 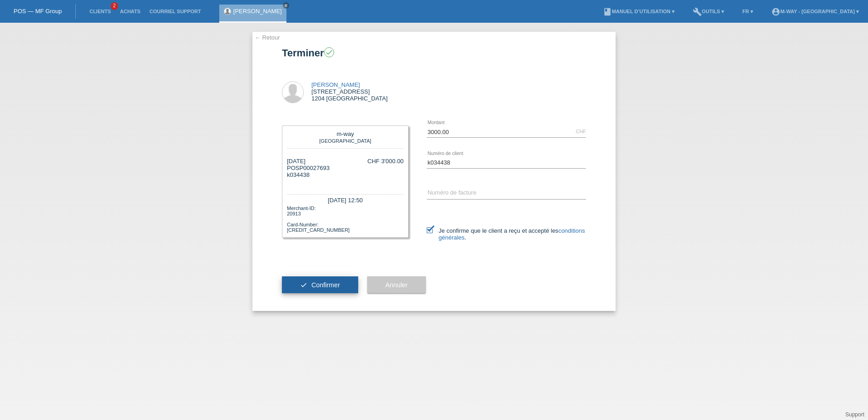 What do you see at coordinates (506, 234) in the screenshot?
I see `label: Je confirme que le client a reçu et accepté les .` at bounding box center [506, 234].